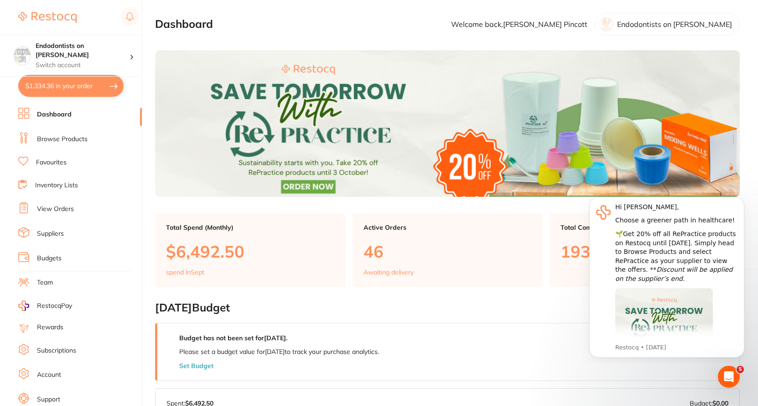 This screenshot has height=406, width=758. What do you see at coordinates (741, 369) in the screenshot?
I see `span: 5` at bounding box center [741, 369].